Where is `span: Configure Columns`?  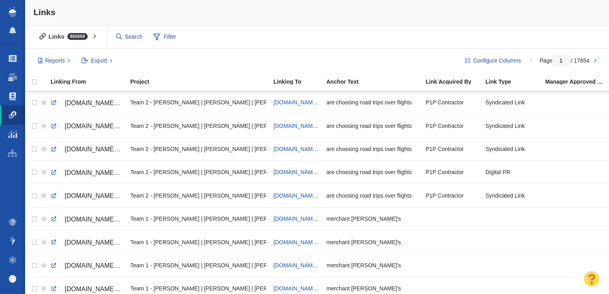 span: Configure Columns is located at coordinates (497, 61).